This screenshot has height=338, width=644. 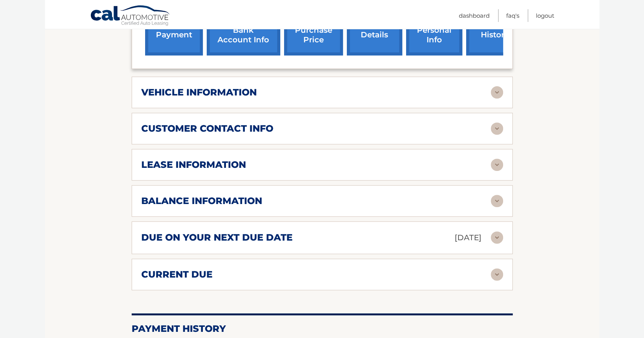 I want to click on h2: lease information, so click(x=193, y=165).